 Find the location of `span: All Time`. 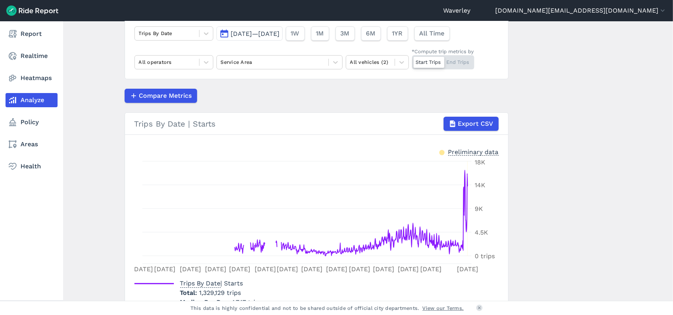

span: All Time is located at coordinates (432, 34).